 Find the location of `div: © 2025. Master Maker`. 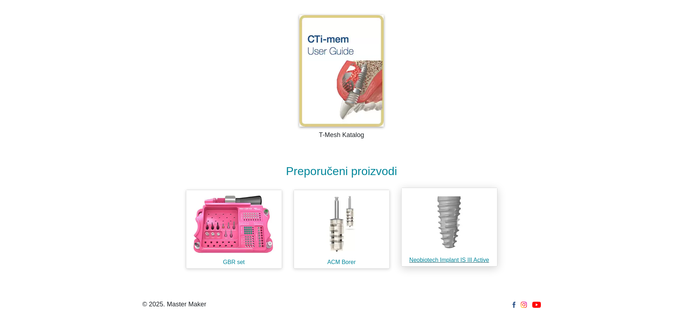

div: © 2025. Master Maker is located at coordinates (174, 304).